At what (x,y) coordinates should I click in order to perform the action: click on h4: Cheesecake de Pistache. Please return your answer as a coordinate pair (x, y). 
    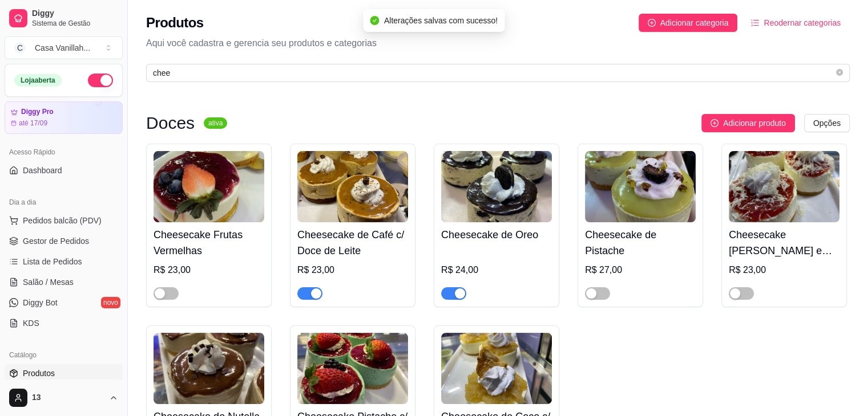
    Looking at the image, I should click on (641, 243).